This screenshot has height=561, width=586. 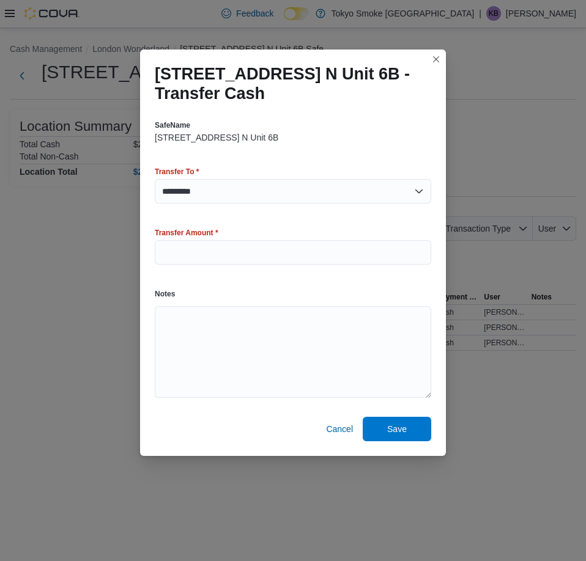 I want to click on span: Save, so click(x=397, y=429).